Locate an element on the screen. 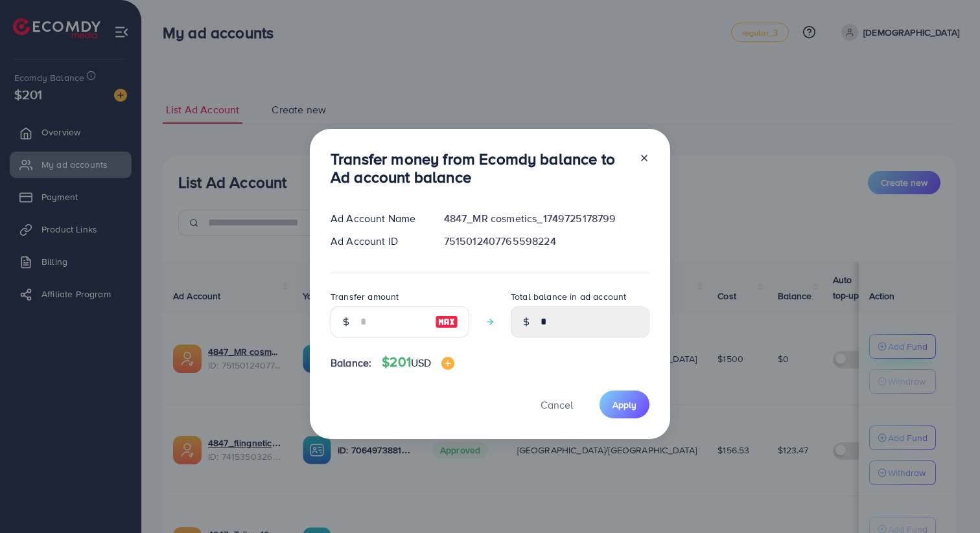 The height and width of the screenshot is (533, 980). button: Cancel is located at coordinates (557, 404).